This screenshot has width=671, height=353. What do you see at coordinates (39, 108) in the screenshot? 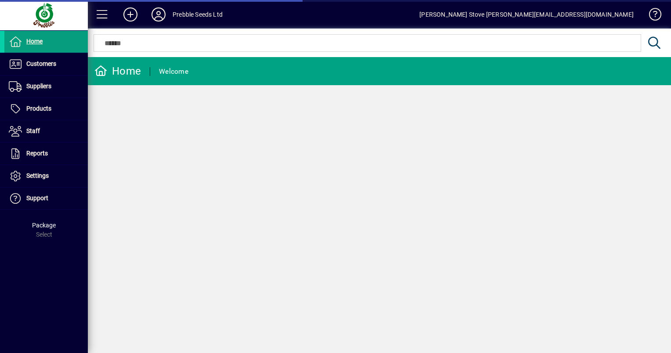
I see `span: Products` at bounding box center [39, 108].